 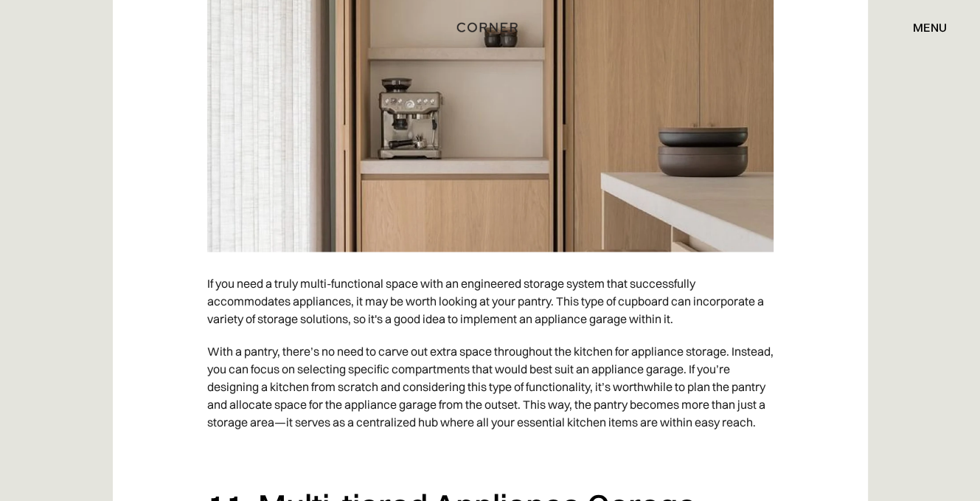 I want to click on p: If you need a truly multi-functional space with an engineered storage system that successfully ac..., so click(x=490, y=301).